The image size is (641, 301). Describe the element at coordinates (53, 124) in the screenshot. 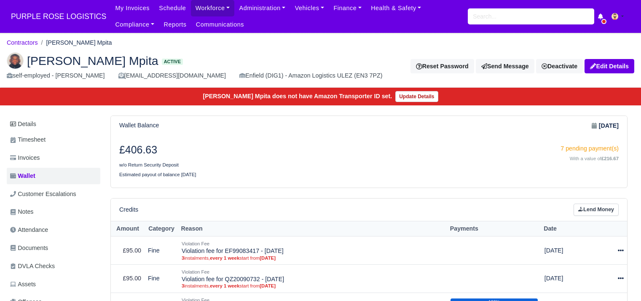

I see `a: Details` at that location.